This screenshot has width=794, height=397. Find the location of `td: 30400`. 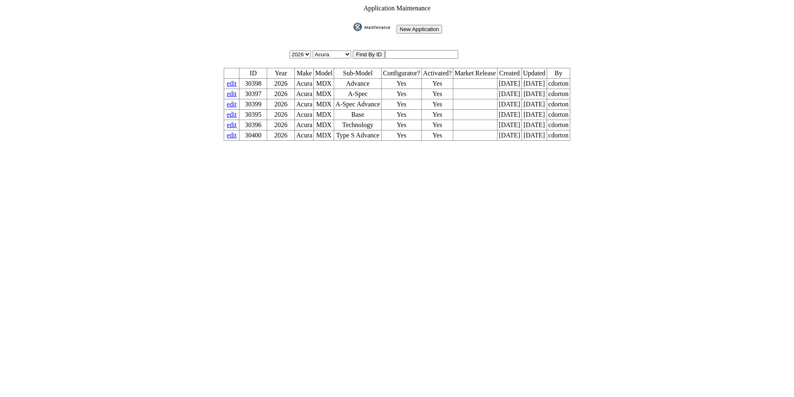

td: 30400 is located at coordinates (253, 135).